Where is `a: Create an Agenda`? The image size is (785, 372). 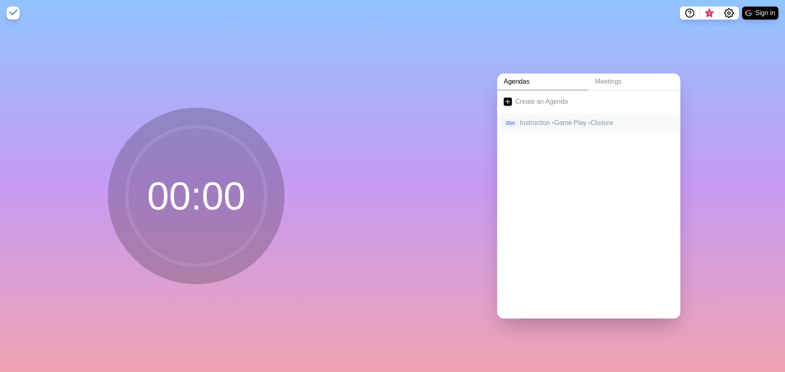
a: Create an Agenda is located at coordinates (589, 102).